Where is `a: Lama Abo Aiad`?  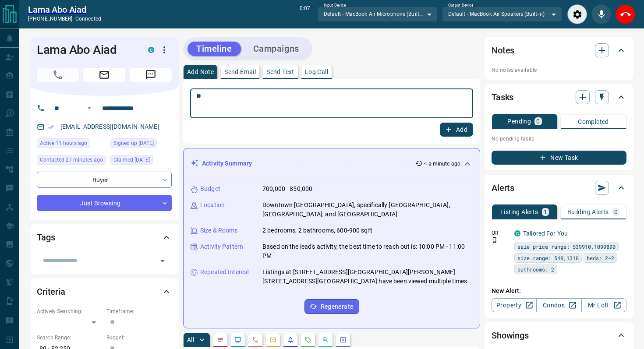 a: Lama Abo Aiad is located at coordinates (64, 10).